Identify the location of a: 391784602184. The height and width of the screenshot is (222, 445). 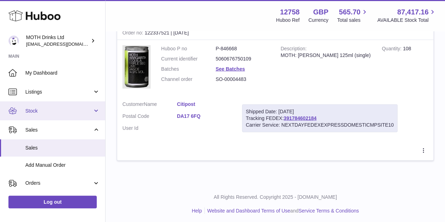
(299, 118).